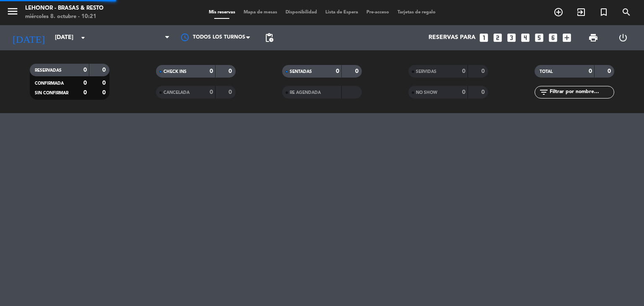  I want to click on span: RESERVADAS, so click(48, 71).